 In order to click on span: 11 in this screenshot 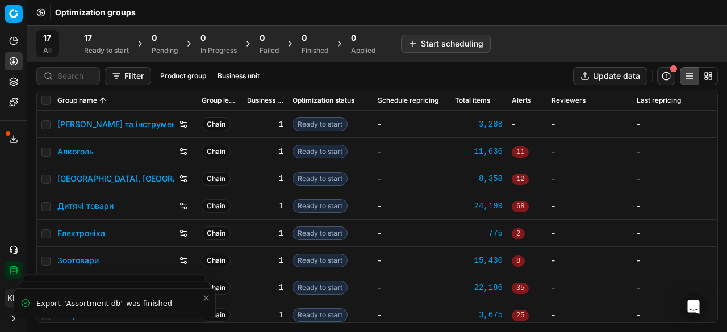, I will do `click(520, 152)`.